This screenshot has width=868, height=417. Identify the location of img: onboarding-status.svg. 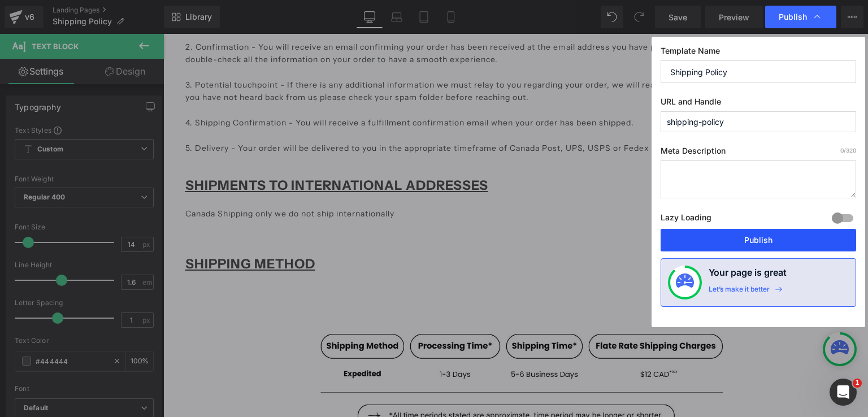
(685, 283).